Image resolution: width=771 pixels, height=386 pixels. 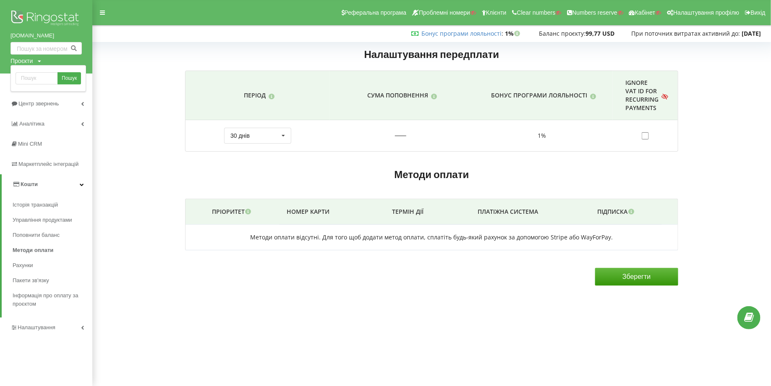 What do you see at coordinates (31, 280) in the screenshot?
I see `span: Пакети зв'язку` at bounding box center [31, 280].